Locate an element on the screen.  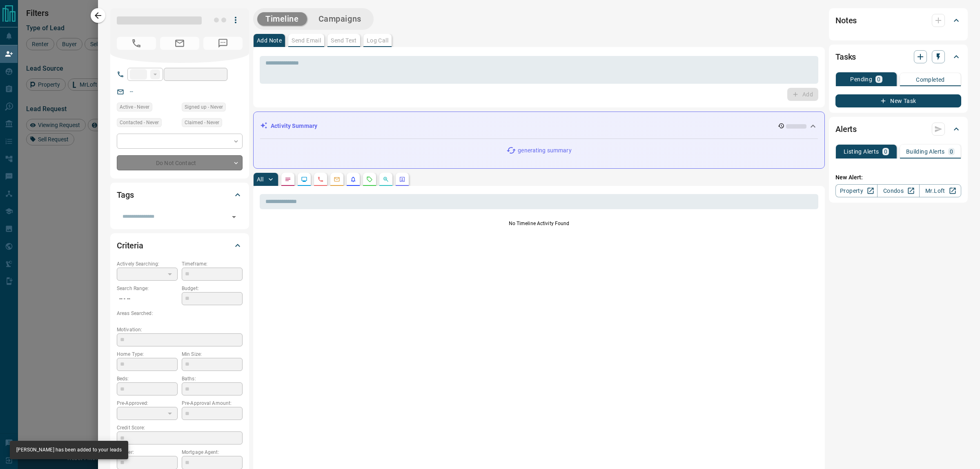
p: Pre-Approved: is located at coordinates (147, 403).